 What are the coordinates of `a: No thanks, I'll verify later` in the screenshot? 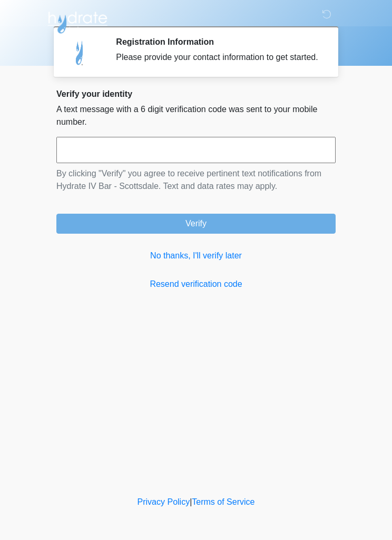 It's located at (196, 256).